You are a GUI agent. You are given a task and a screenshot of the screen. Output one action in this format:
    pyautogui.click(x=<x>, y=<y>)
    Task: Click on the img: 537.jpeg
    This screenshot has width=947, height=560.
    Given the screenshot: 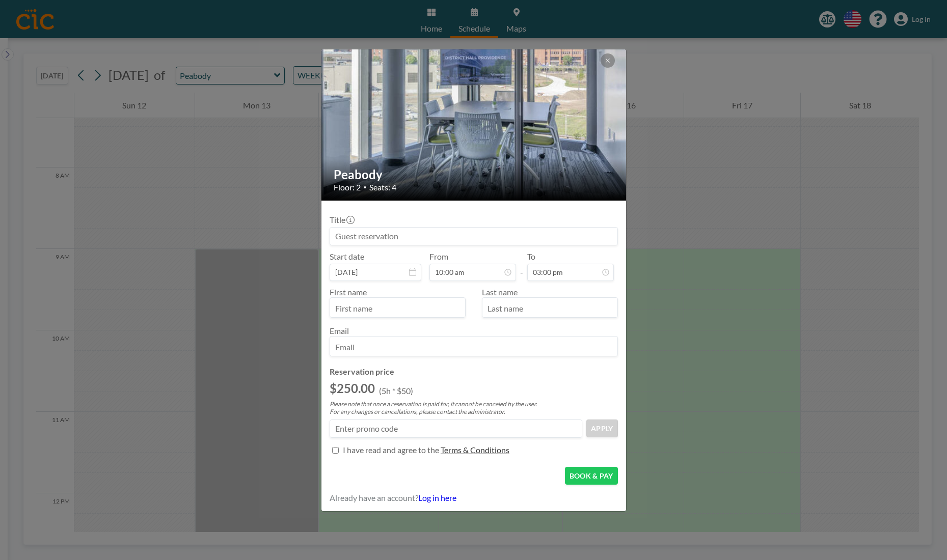 What is the action you would take?
    pyautogui.click(x=474, y=125)
    